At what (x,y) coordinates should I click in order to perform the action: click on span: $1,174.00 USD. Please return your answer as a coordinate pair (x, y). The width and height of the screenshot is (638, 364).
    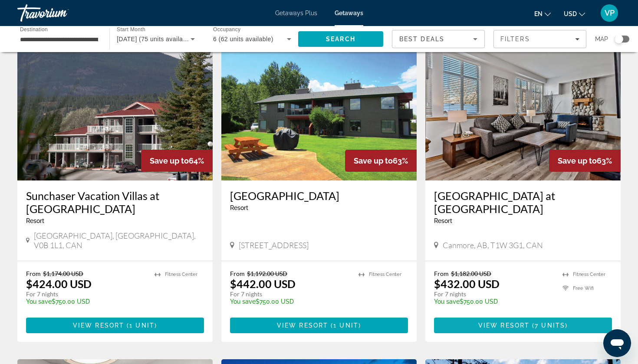
    Looking at the image, I should click on (63, 273).